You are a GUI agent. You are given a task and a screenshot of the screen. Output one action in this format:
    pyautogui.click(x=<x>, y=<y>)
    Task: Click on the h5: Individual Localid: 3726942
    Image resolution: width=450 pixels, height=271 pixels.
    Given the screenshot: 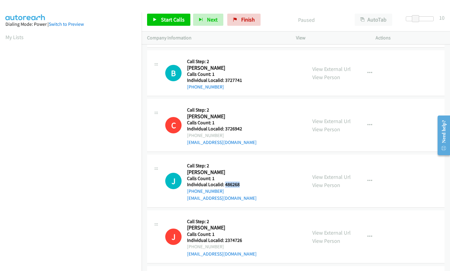 What is the action you would take?
    pyautogui.click(x=222, y=129)
    